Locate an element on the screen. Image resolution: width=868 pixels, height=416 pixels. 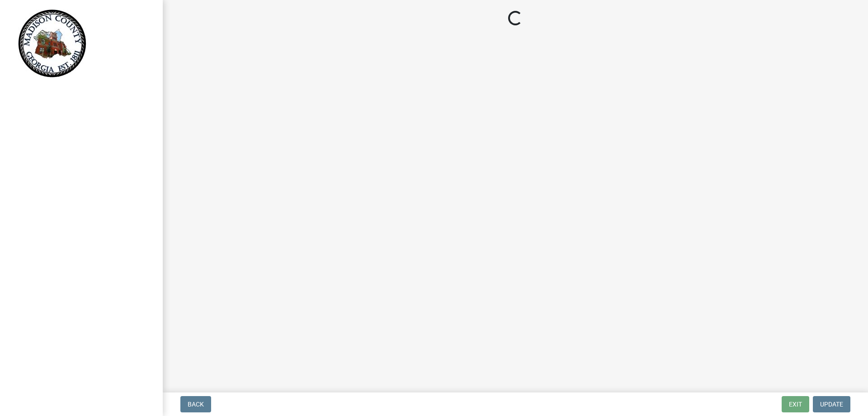
span: Update is located at coordinates (832, 404).